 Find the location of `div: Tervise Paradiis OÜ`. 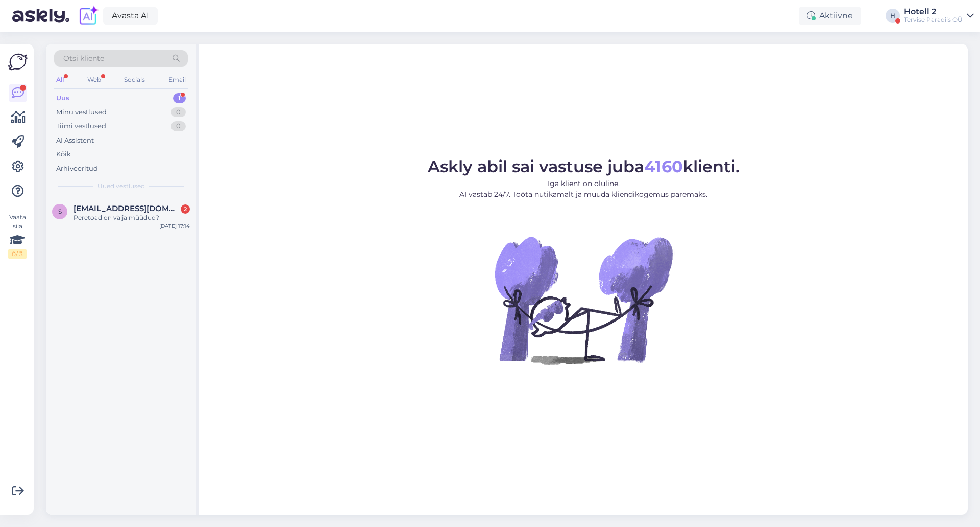

div: Tervise Paradiis OÜ is located at coordinates (933, 20).